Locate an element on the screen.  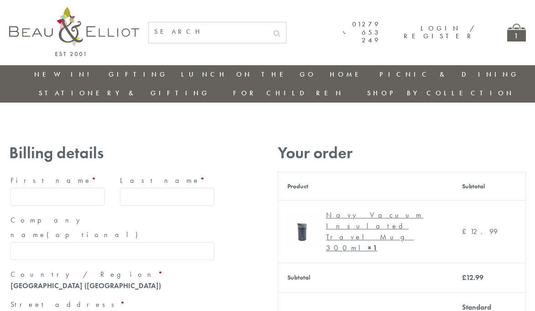
a: New in! is located at coordinates (65, 74).